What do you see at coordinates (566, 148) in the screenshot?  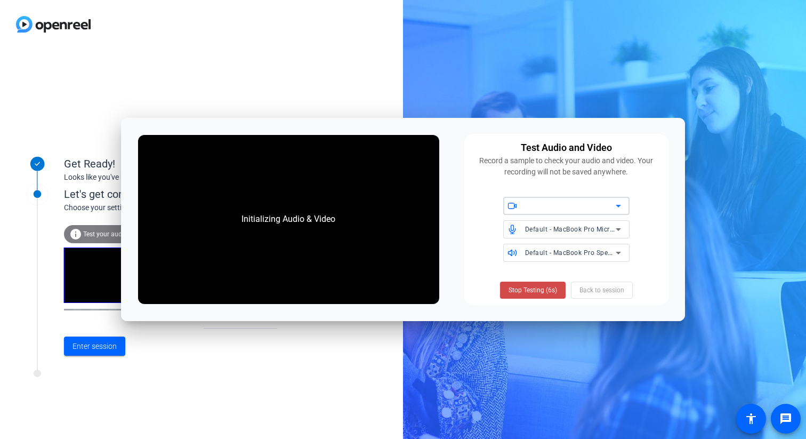 I see `div: Test Audio and Video` at bounding box center [566, 148].